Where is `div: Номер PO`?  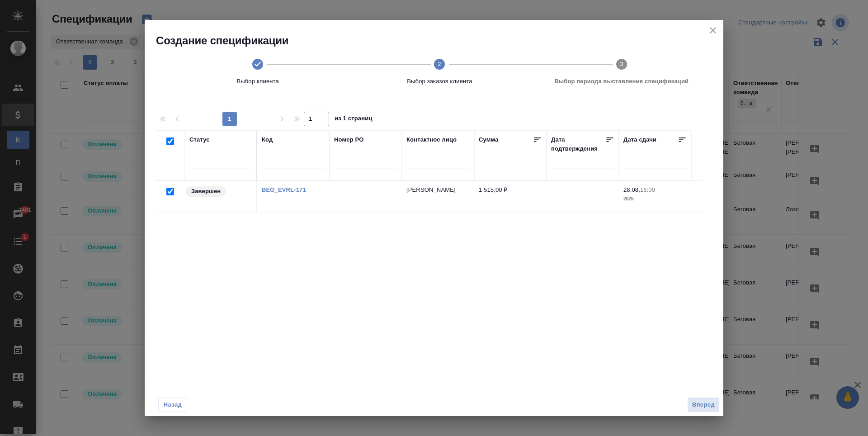
div: Номер PO is located at coordinates (348, 140).